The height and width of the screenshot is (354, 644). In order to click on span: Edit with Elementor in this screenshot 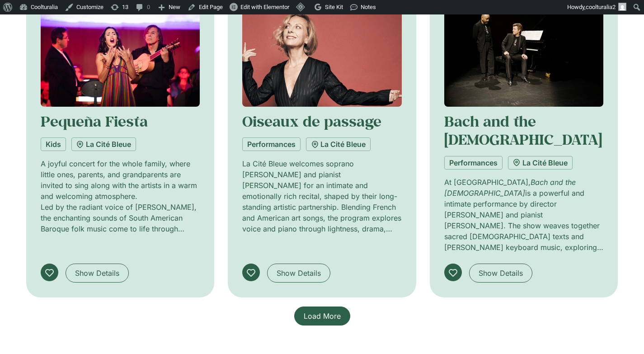, I will do `click(265, 7)`.